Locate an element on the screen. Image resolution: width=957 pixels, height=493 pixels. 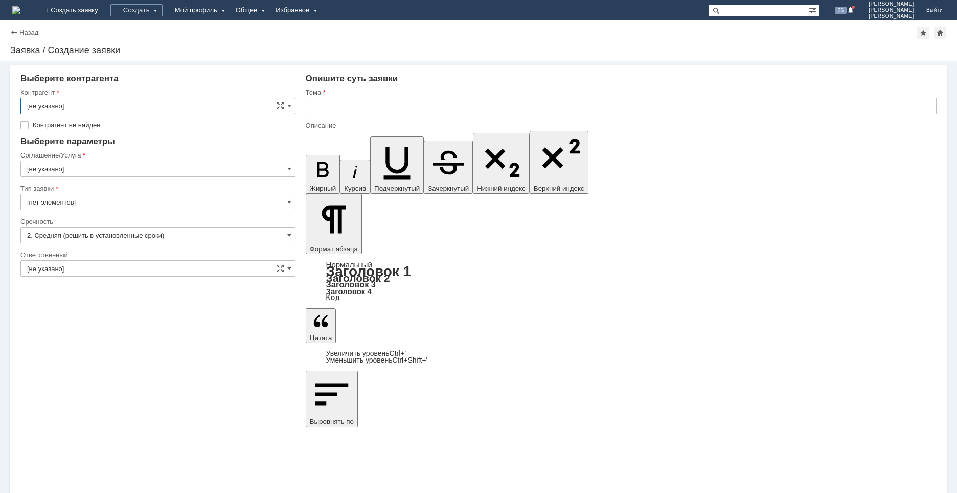
button: Курсив is located at coordinates (355, 176).